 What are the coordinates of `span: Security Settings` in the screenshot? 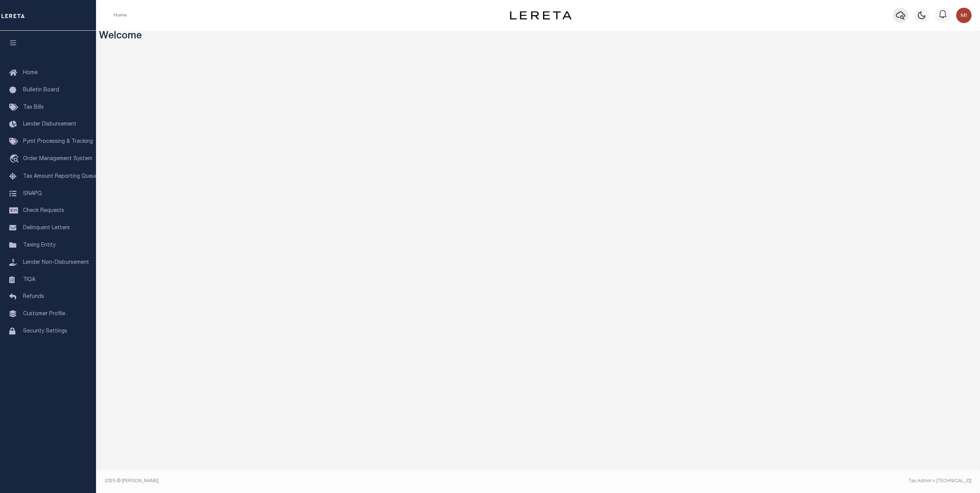 It's located at (45, 332).